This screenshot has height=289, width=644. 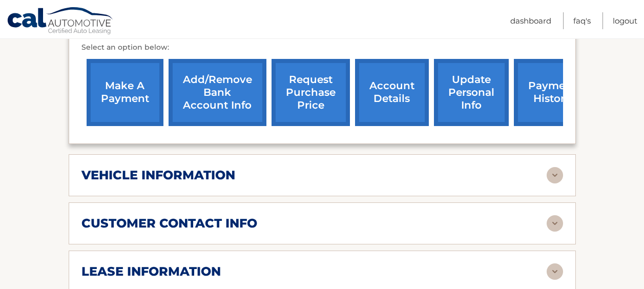 I want to click on a: Dashboard, so click(x=531, y=21).